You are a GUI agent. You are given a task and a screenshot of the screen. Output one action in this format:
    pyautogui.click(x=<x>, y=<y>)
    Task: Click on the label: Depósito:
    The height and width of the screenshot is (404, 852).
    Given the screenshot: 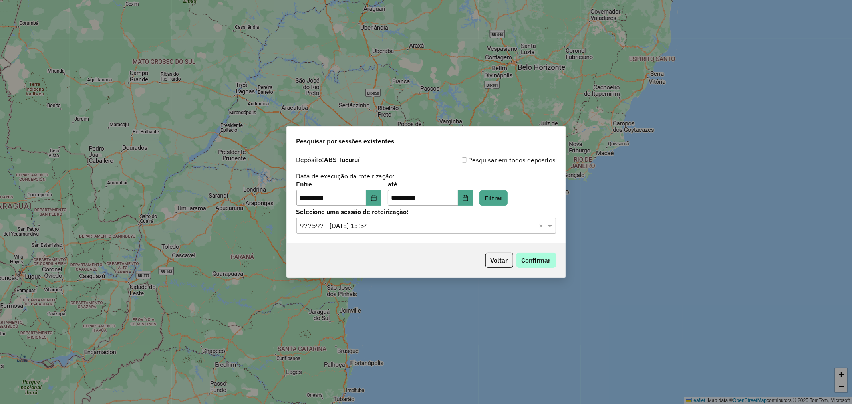 What is the action you would take?
    pyautogui.click(x=328, y=160)
    